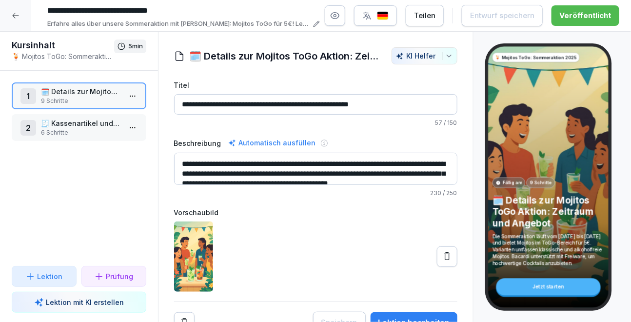 This screenshot has width=631, height=322. What do you see at coordinates (44, 276) in the screenshot?
I see `button: Lektion` at bounding box center [44, 276].